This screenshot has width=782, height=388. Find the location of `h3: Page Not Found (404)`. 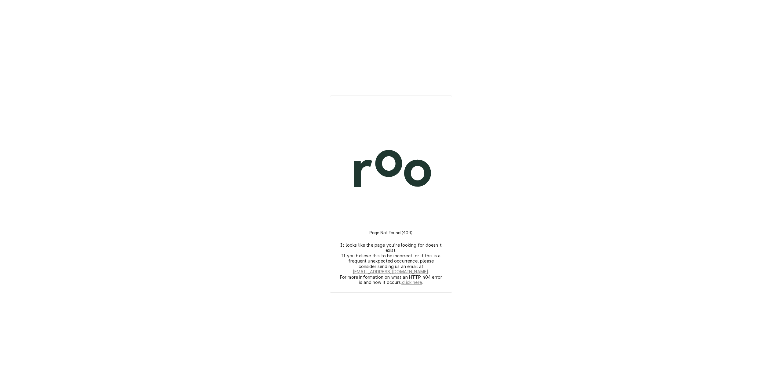

h3: Page Not Found (404) is located at coordinates (391, 233).